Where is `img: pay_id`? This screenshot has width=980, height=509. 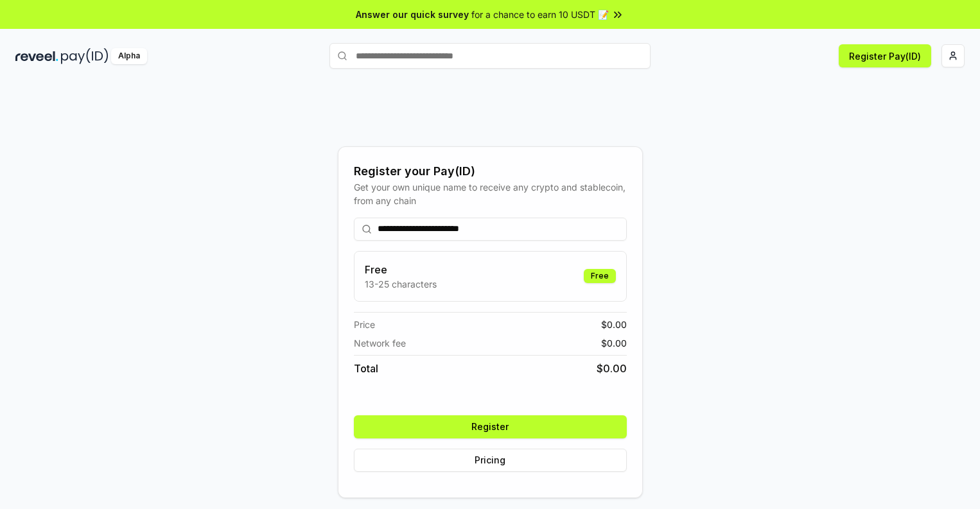 img: pay_id is located at coordinates (85, 56).